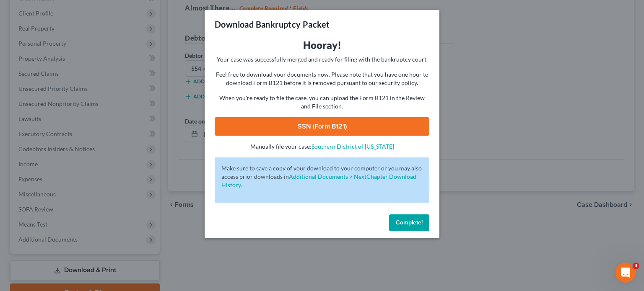 The width and height of the screenshot is (644, 291). Describe the element at coordinates (409, 223) in the screenshot. I see `span: Complete!` at that location.